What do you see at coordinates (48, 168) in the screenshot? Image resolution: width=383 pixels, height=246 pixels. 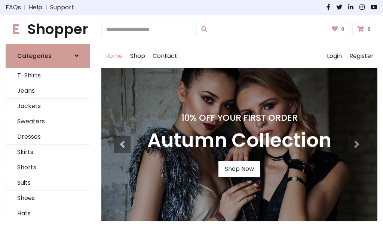 I see `a: Shorts` at bounding box center [48, 168].